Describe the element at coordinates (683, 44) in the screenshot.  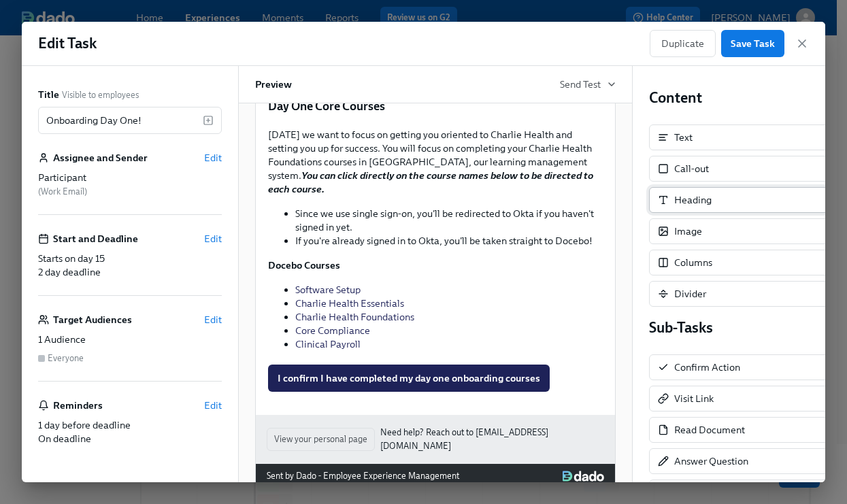
I see `button: Duplicate` at that location.